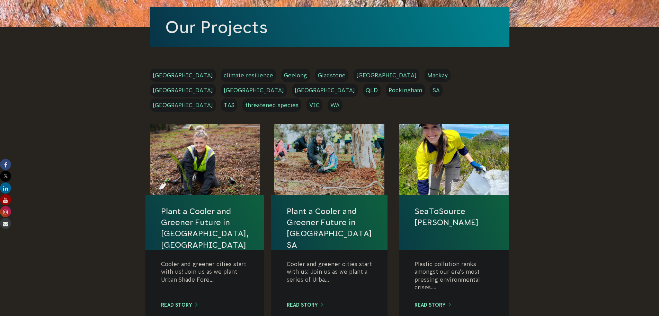  What do you see at coordinates (372, 90) in the screenshot?
I see `a: QLD` at bounding box center [372, 90].